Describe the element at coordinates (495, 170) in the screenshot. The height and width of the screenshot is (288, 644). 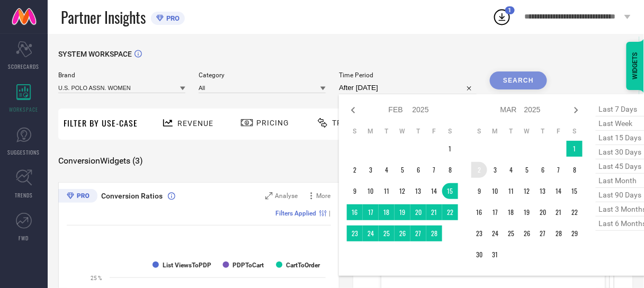
I see `td: Mon Mar 03 2025` at that location.